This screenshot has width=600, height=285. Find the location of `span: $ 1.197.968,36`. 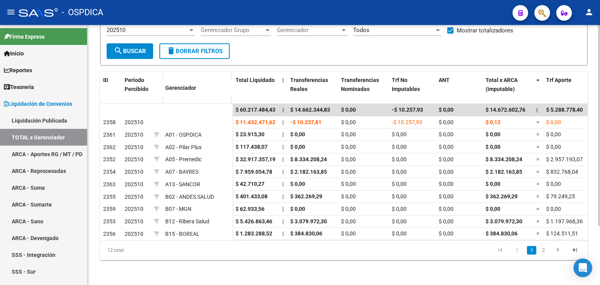

span: $ 1.197.968,36 is located at coordinates (564, 222).